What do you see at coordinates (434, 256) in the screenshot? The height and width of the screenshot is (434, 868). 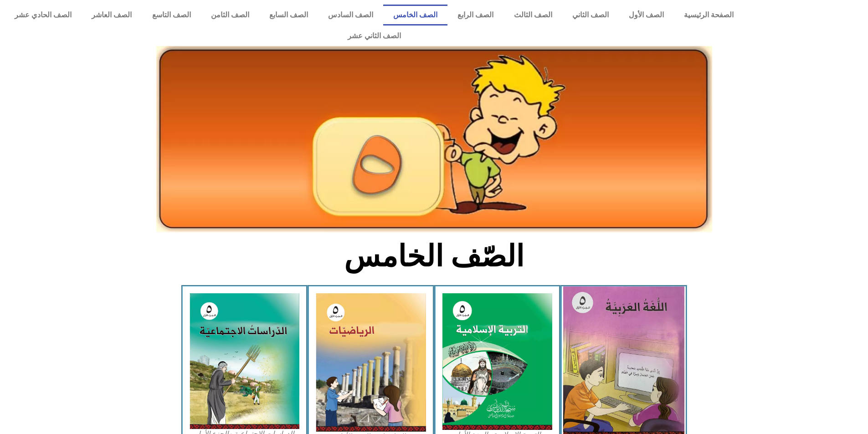 I see `h2: الصّف الخامس` at bounding box center [434, 256].